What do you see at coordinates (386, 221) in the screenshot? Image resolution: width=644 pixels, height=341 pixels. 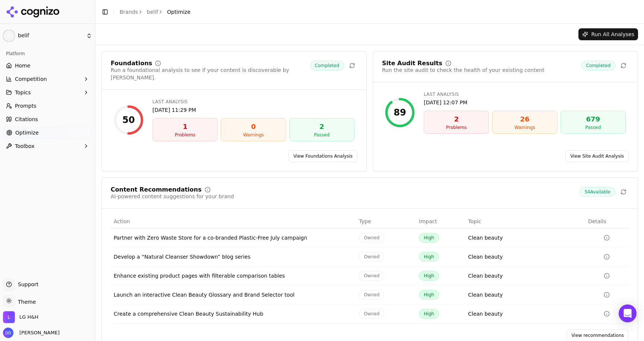 I see `div: Type` at bounding box center [386, 221].